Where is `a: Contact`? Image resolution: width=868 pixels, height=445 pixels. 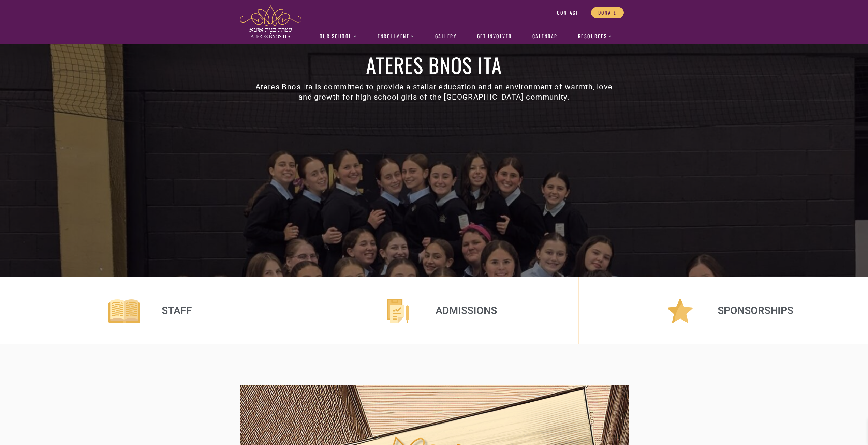 a: Contact is located at coordinates (568, 13).